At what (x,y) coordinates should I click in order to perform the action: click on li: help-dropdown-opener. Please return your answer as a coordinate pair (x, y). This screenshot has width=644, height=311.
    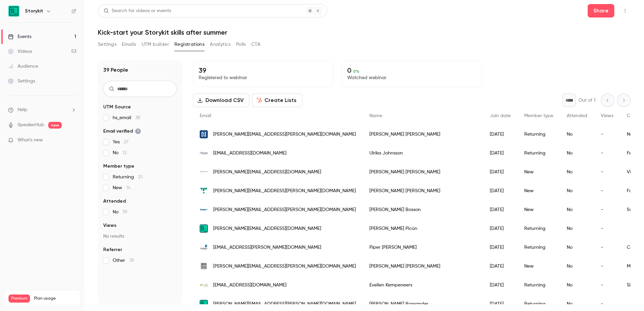
    Looking at the image, I should click on (43, 110).